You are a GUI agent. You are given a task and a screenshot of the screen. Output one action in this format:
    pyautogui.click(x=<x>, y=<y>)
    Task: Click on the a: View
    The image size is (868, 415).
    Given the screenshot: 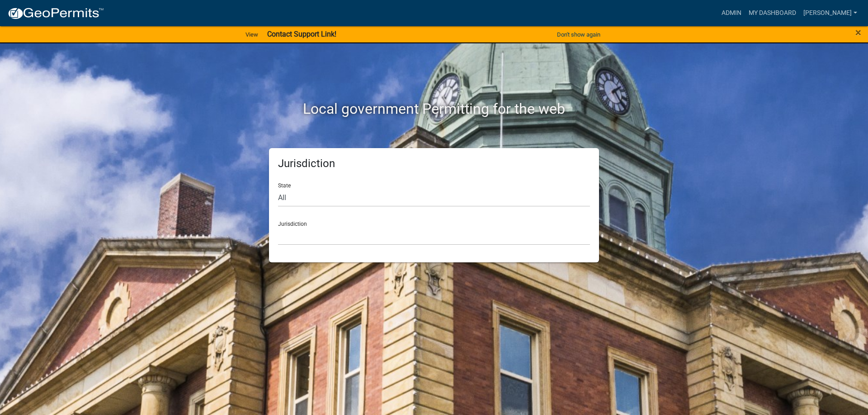 What is the action you would take?
    pyautogui.click(x=252, y=34)
    